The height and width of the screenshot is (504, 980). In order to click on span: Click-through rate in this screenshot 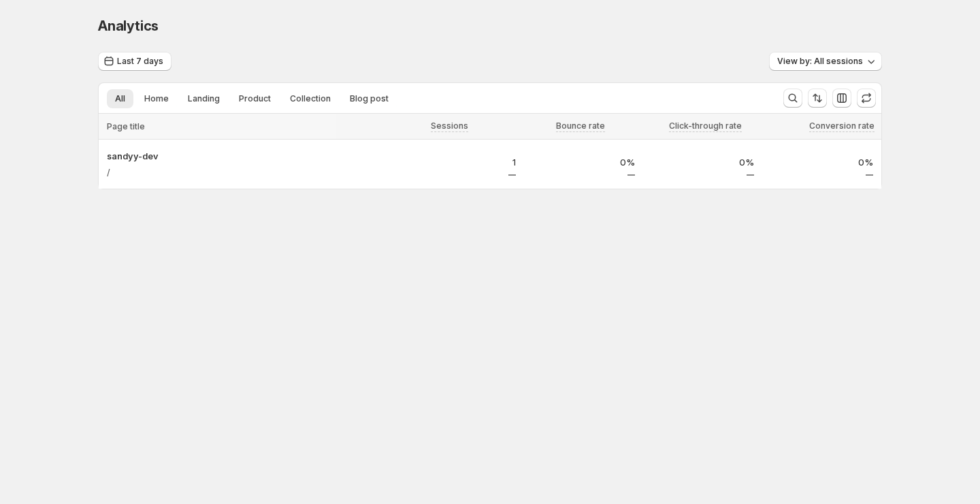, I will do `click(706, 126)`.